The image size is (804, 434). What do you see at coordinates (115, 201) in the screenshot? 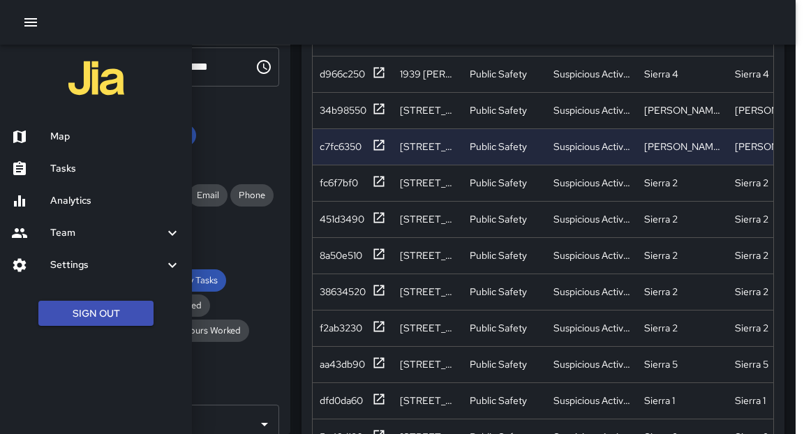
I see `h6: Analytics` at bounding box center [115, 201].